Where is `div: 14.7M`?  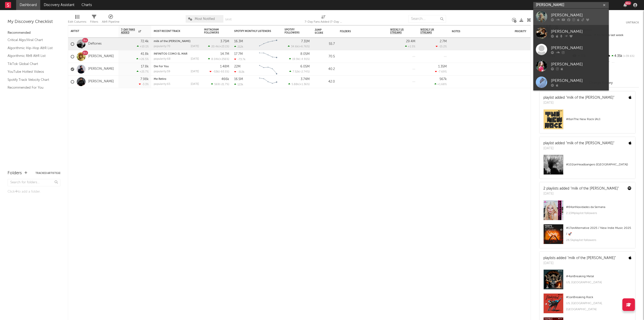 div: 14.7M is located at coordinates (225, 54).